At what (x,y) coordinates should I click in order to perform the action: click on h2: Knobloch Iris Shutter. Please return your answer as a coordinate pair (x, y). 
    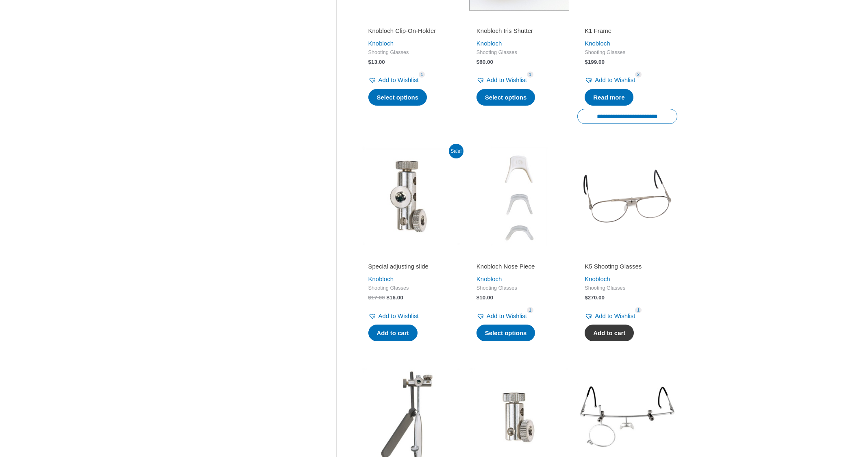
    Looking at the image, I should click on (519, 31).